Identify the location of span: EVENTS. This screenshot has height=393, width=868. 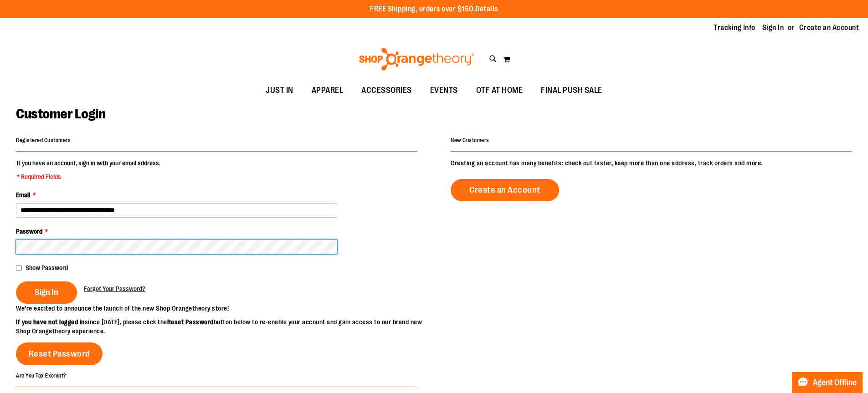
(444, 90).